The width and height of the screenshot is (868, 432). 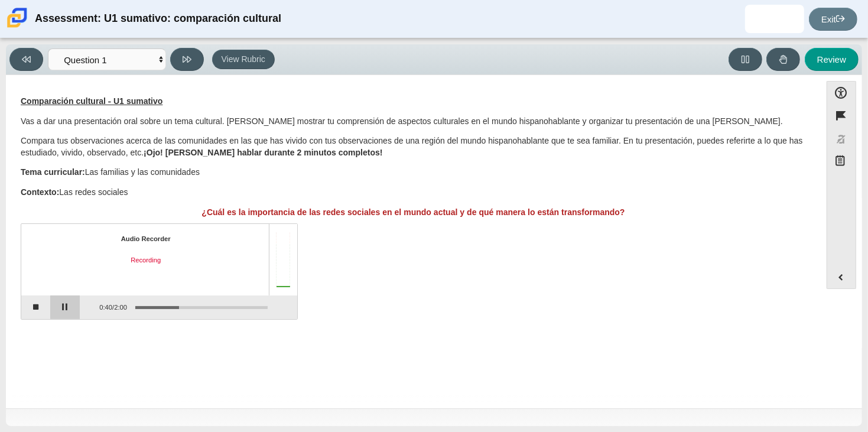 I want to click on button: Pause, so click(x=66, y=307).